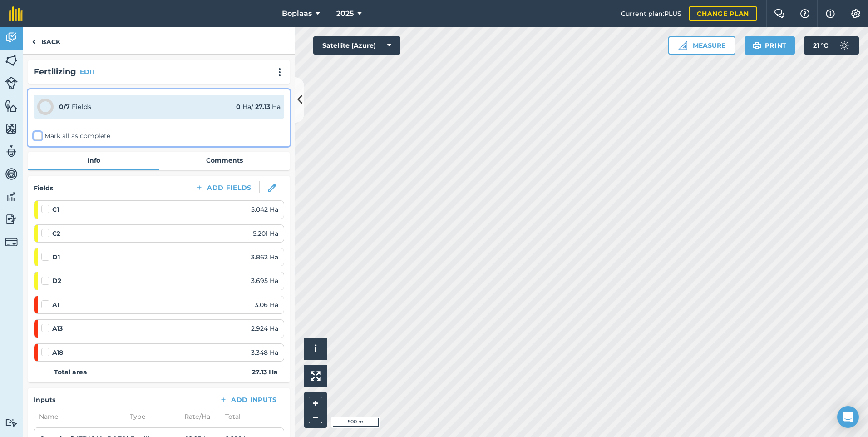 Image resolution: width=868 pixels, height=437 pixels. I want to click on span: 2.924 Ha, so click(264, 329).